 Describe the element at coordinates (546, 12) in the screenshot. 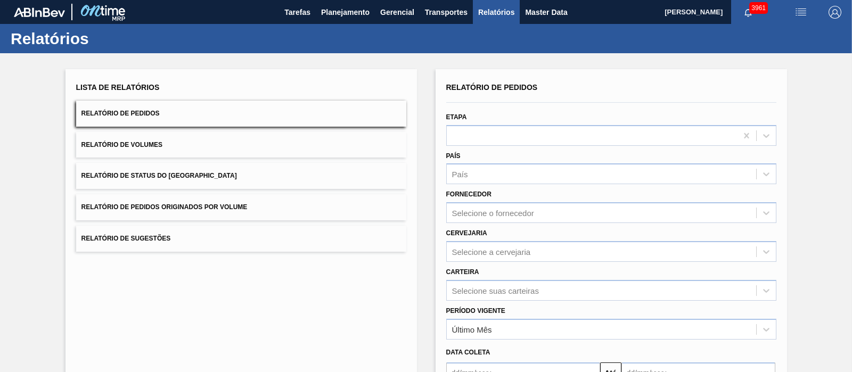

I see `span: Master Data` at that location.